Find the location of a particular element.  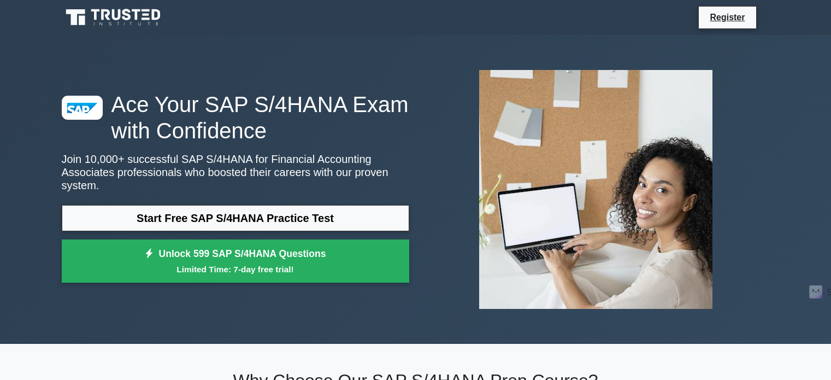

a: Start Free SAP S/4HANA Practice Test is located at coordinates (235, 218).